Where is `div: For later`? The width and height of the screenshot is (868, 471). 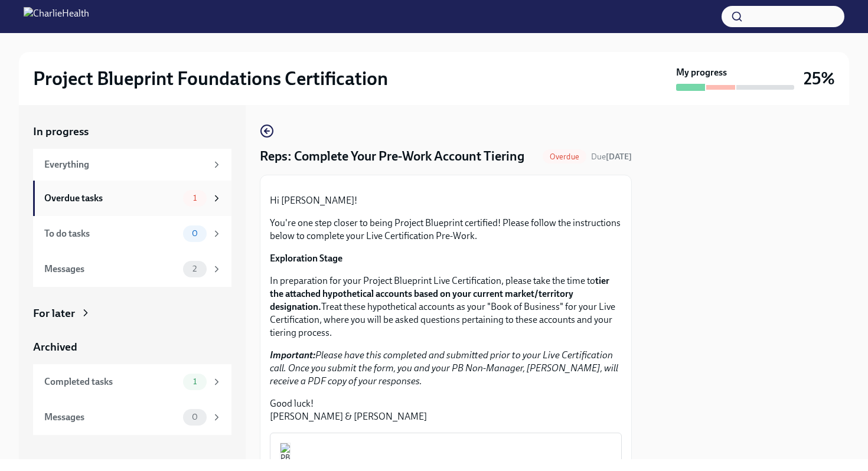
div: For later is located at coordinates (54, 314).